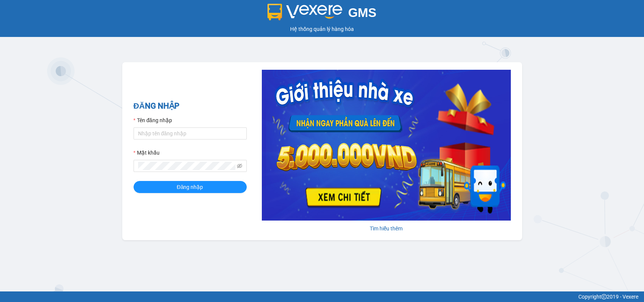 Image resolution: width=644 pixels, height=302 pixels. Describe the element at coordinates (146, 153) in the screenshot. I see `label: Mật khẩu` at that location.